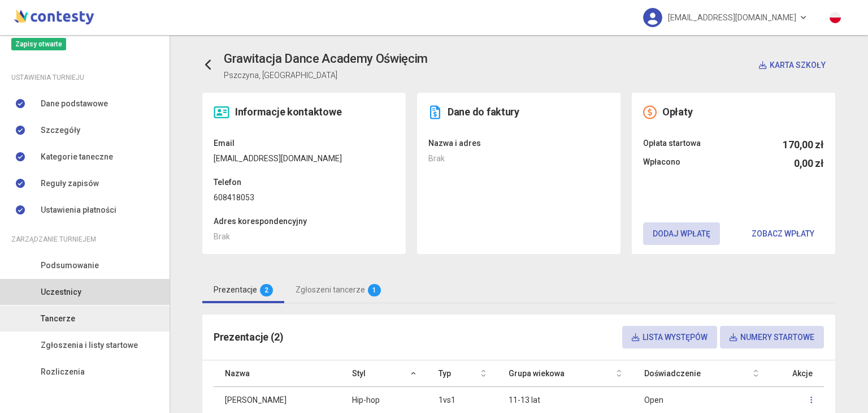 The width and height of the screenshot is (868, 413). What do you see at coordinates (383, 400) in the screenshot?
I see `td: Hip-hop` at bounding box center [383, 400].